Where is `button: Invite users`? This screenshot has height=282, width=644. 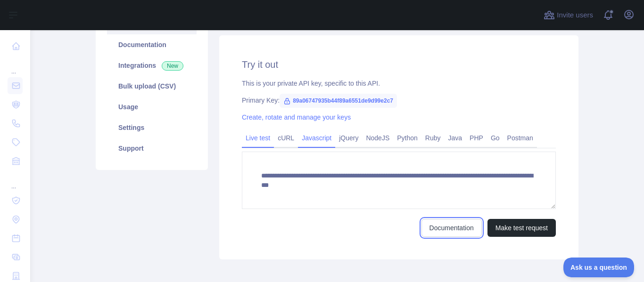
button: Invite users is located at coordinates (568, 15).